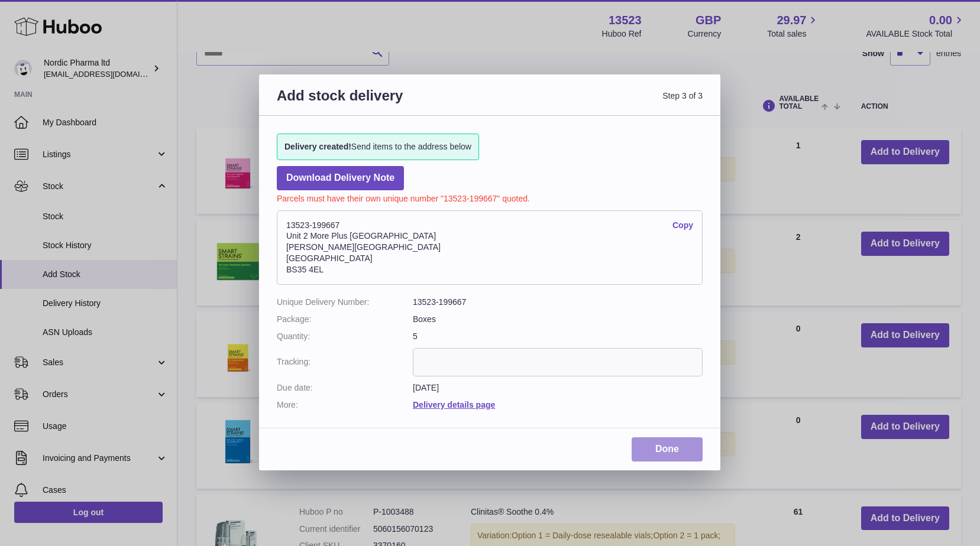 This screenshot has width=980, height=546. I want to click on h3: Add stock delivery, so click(383, 102).